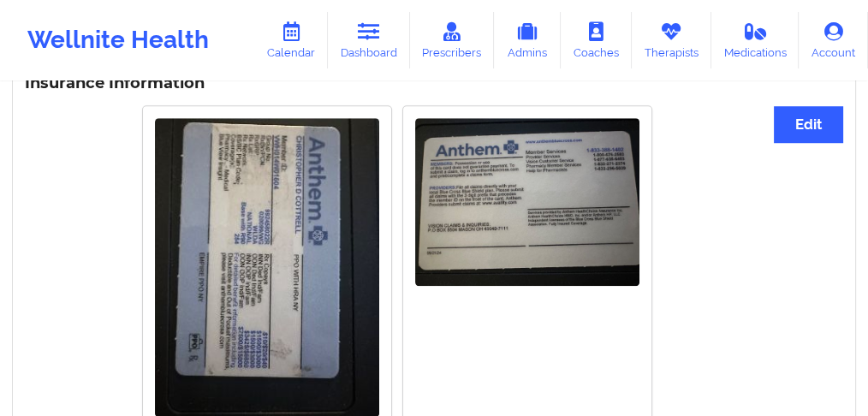  I want to click on a: Account, so click(833, 40).